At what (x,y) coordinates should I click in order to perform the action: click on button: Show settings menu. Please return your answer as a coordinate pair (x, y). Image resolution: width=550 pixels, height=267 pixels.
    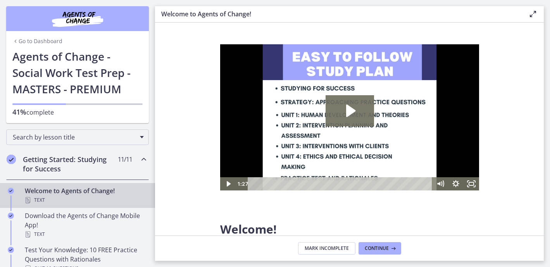
    Looking at the image, I should click on (236, 139).